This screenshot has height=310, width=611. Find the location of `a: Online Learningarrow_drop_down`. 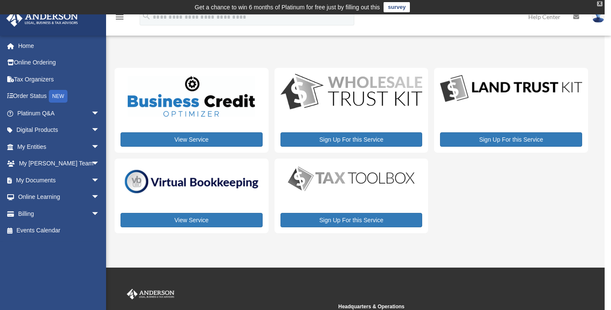

a: Online Learningarrow_drop_down is located at coordinates (59, 197).